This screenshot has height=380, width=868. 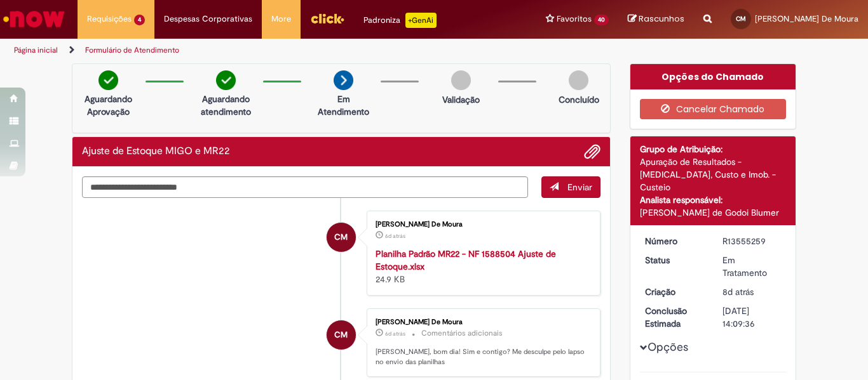 I want to click on div: Analista responsável:, so click(x=713, y=200).